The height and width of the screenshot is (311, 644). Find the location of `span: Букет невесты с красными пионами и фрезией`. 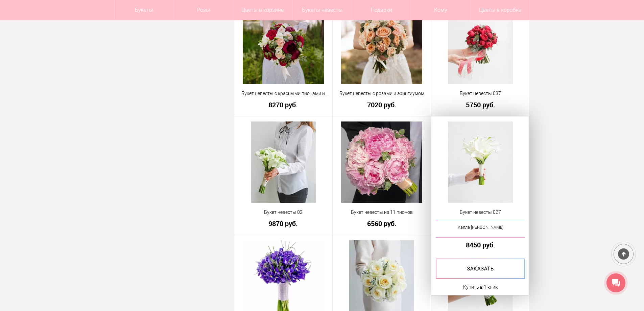

span: Букет невесты с красными пионами и фрезией is located at coordinates (283, 93).